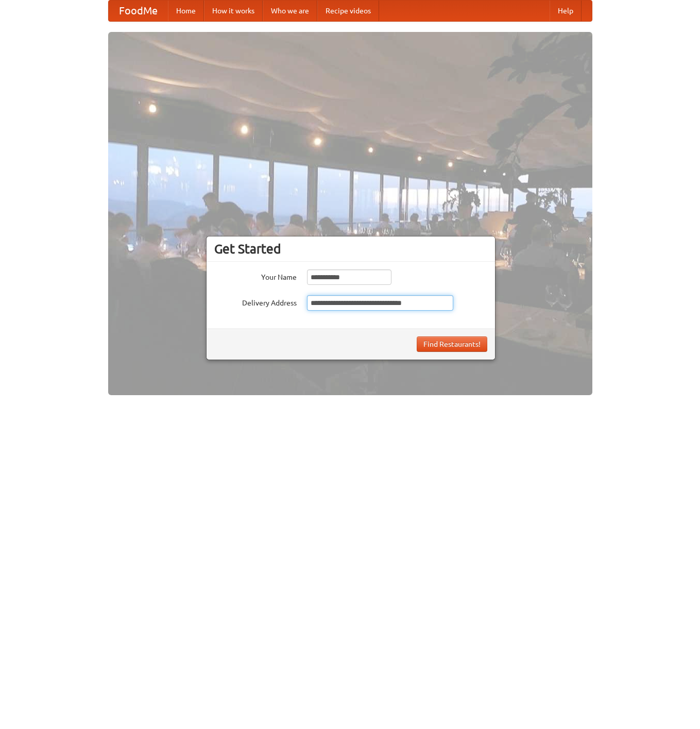 This screenshot has height=729, width=700. I want to click on a: Help, so click(565, 11).